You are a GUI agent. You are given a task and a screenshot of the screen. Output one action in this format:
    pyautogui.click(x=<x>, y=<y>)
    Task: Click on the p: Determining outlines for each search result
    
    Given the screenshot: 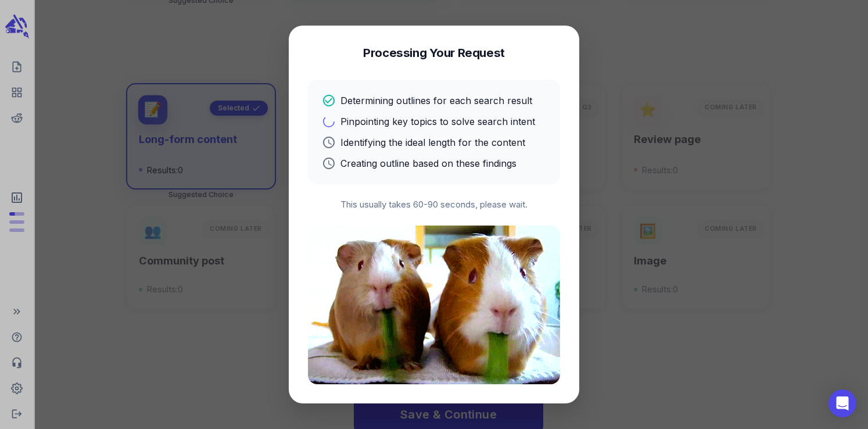 What is the action you would take?
    pyautogui.click(x=436, y=101)
    